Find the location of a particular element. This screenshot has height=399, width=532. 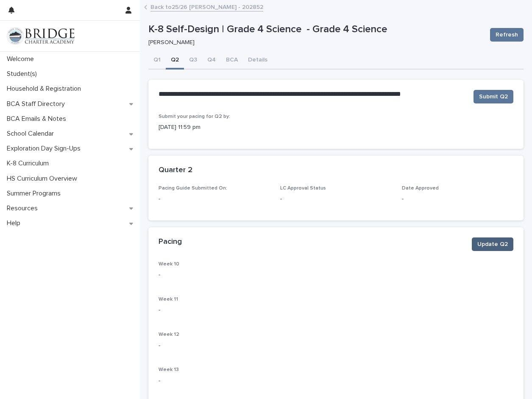

p: Student(s) is located at coordinates (23, 74).